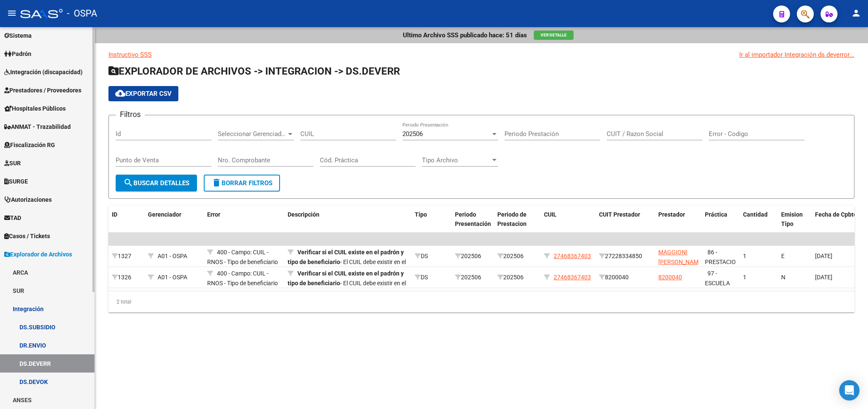  Describe the element at coordinates (625, 220) in the screenshot. I see `datatable-header-cell: CUIT Prestador` at that location.